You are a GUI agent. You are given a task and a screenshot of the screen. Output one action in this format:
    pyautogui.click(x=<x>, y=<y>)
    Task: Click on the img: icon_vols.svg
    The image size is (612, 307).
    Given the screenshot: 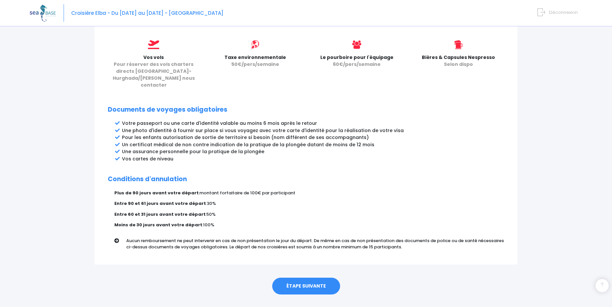 What is the action you would take?
    pyautogui.click(x=154, y=45)
    